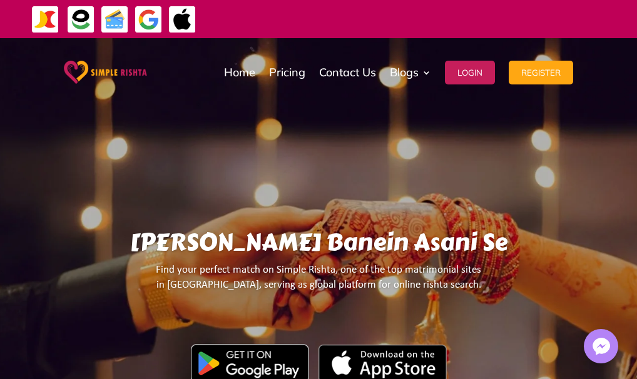 The width and height of the screenshot is (637, 379). What do you see at coordinates (287, 73) in the screenshot?
I see `a: Pricing` at bounding box center [287, 73].